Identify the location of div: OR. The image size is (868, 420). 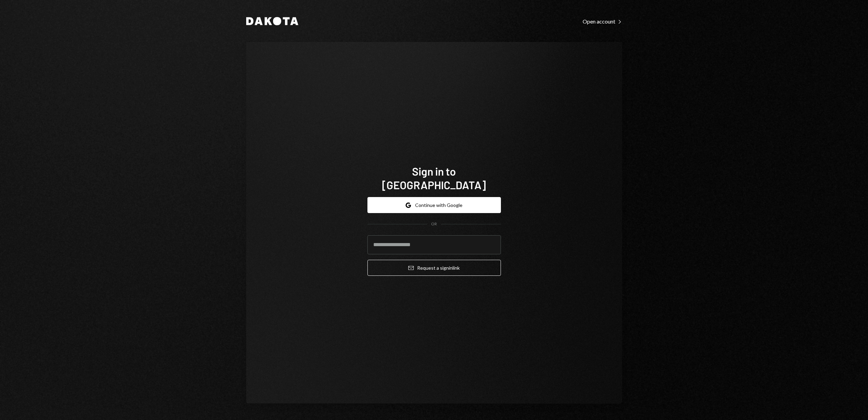
(434, 224).